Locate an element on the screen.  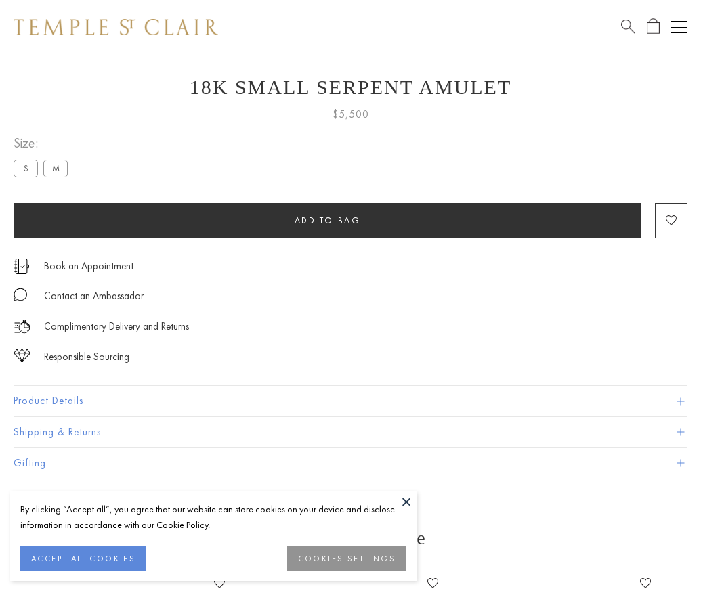
img: MessageIcon-01_2.svg is located at coordinates (20, 295).